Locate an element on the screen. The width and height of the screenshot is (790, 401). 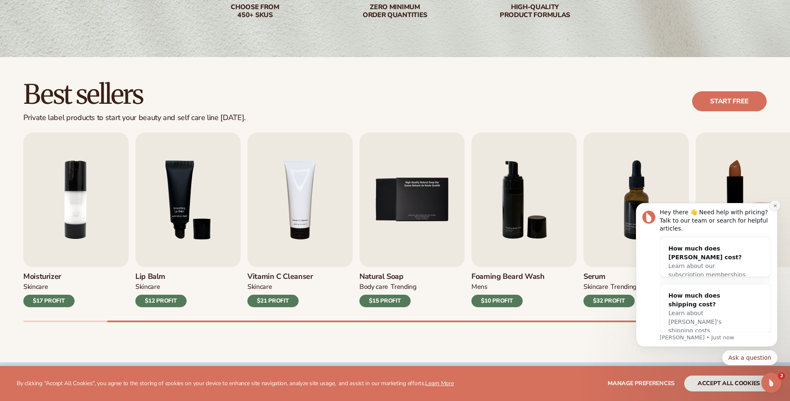
div: $17 PROFIT is located at coordinates (49, 301).